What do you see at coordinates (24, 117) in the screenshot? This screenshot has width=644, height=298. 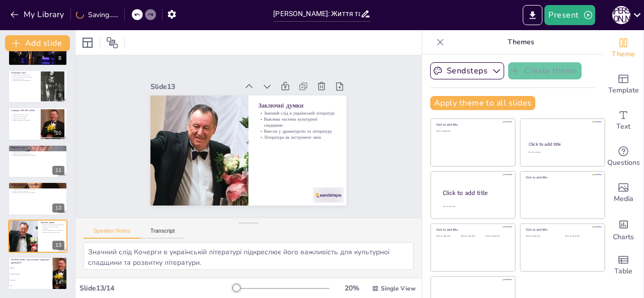 I see `p: Вплив на нові покоління` at bounding box center [24, 117].